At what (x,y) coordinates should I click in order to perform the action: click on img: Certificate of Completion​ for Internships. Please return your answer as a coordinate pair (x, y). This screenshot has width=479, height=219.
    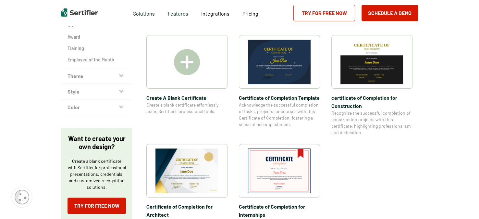
    Looking at the image, I should click on (279, 170).